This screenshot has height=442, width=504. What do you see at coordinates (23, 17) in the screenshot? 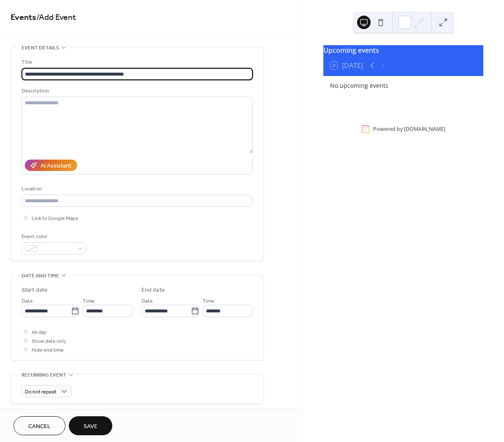
I see `a: Events` at bounding box center [23, 17].